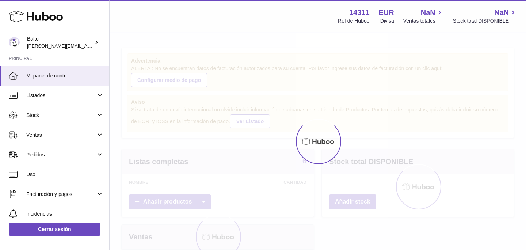  Describe the element at coordinates (353, 21) in the screenshot. I see `div: Ref de Huboo` at that location.